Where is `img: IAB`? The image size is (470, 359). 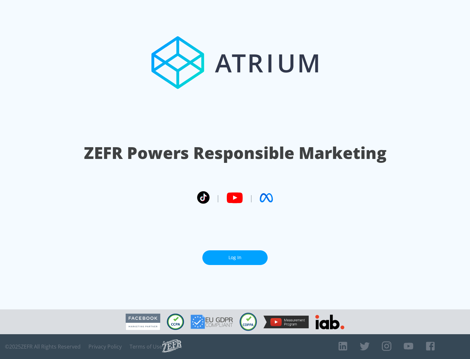 img: IAB is located at coordinates (330, 322).